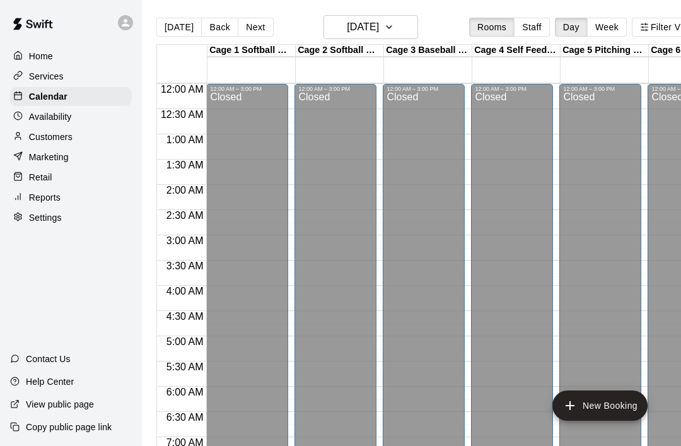 This screenshot has width=681, height=446. I want to click on div: Services, so click(71, 76).